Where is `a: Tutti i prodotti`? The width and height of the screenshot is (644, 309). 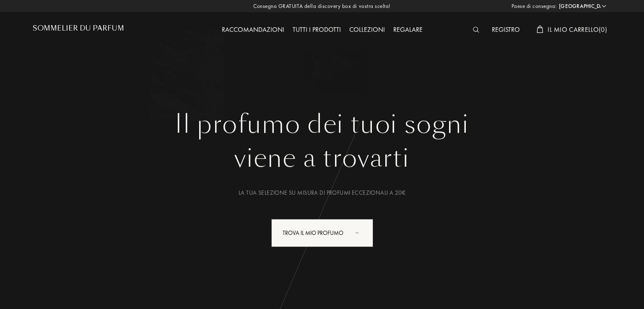 a: Tutti i prodotti is located at coordinates (316, 29).